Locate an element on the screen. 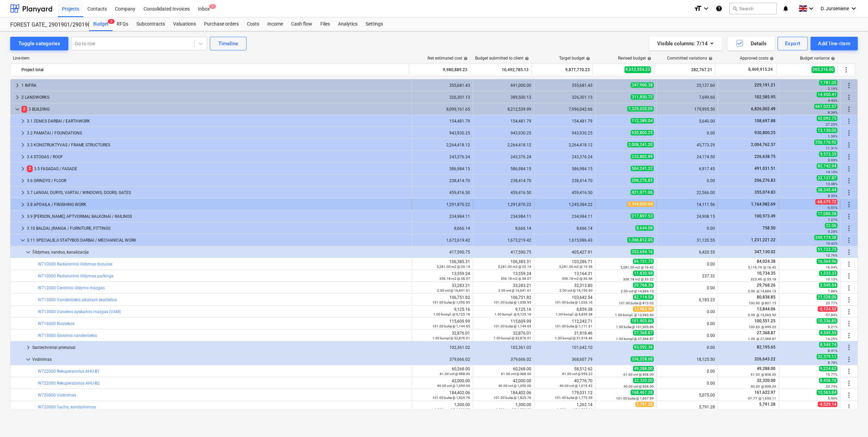 Image resolution: width=868 pixels, height=437 pixels. span: 2,545.54 is located at coordinates (828, 285).